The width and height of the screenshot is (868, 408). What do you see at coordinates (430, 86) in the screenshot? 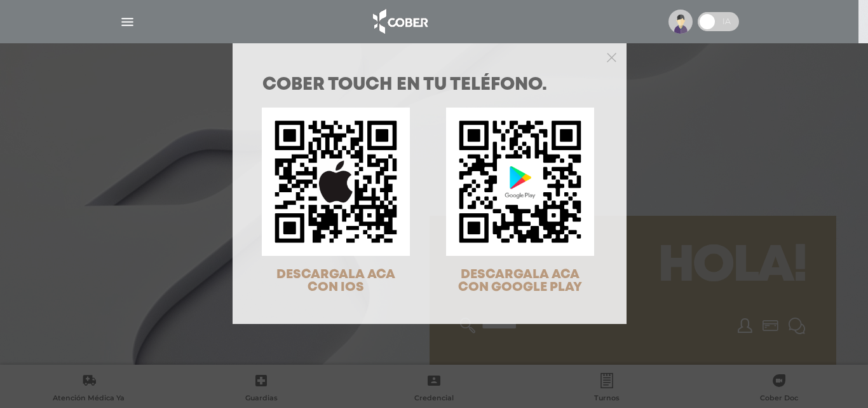
I see `h1: COBER TOUCH en tu teléfono.` at bounding box center [430, 86].